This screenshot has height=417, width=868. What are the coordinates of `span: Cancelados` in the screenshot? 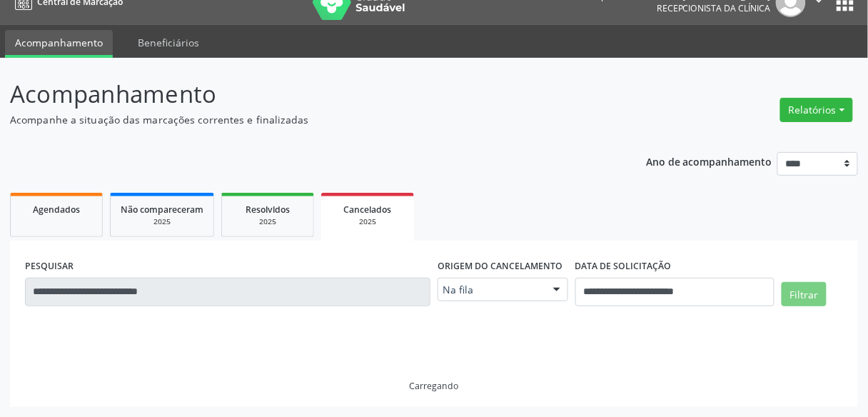 It's located at (368, 209).